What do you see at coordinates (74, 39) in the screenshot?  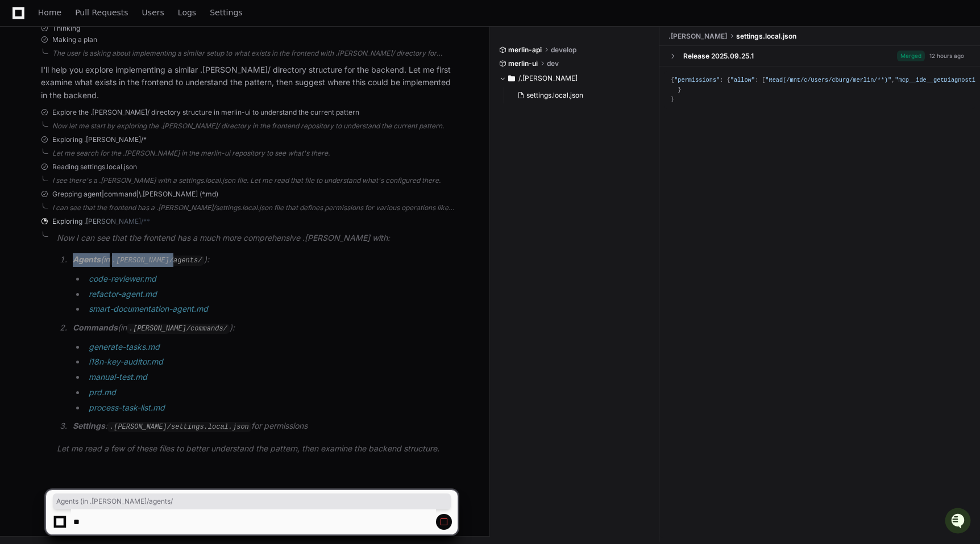 I see `span: Making a plan` at bounding box center [74, 39].